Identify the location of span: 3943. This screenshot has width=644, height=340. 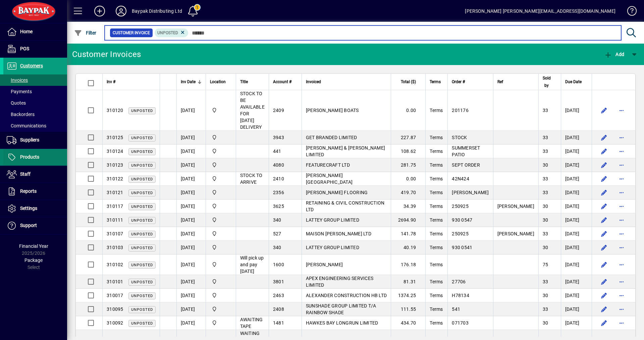
(278, 137).